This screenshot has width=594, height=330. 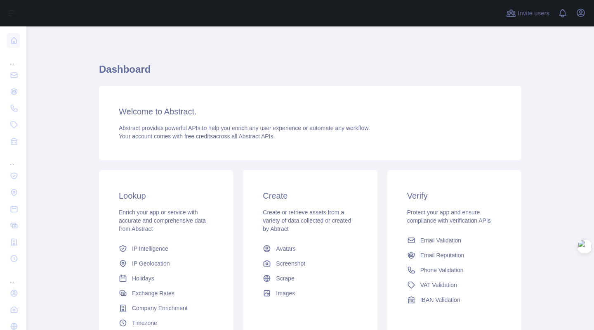 What do you see at coordinates (285, 293) in the screenshot?
I see `span: Images` at bounding box center [285, 293].